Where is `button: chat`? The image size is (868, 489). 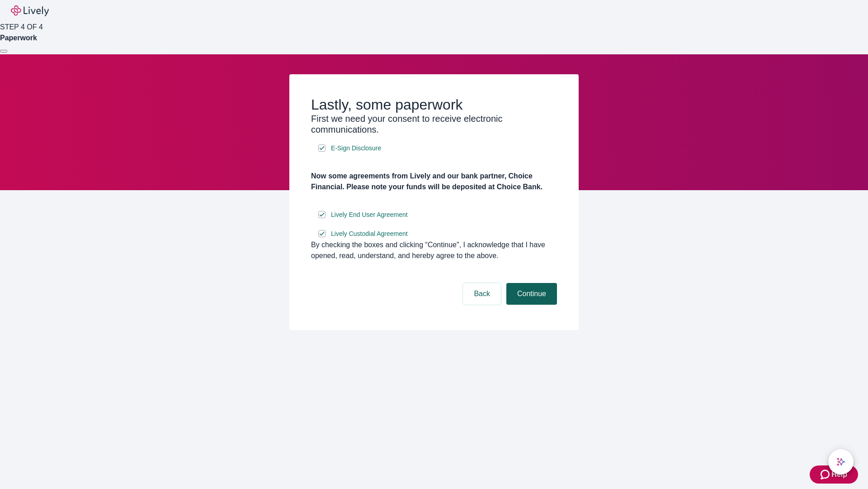 button: chat is located at coordinates (842, 462).